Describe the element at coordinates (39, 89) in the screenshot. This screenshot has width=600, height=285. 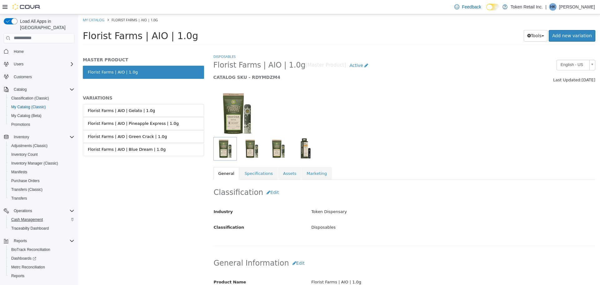
I see `button: Catalog` at that location.